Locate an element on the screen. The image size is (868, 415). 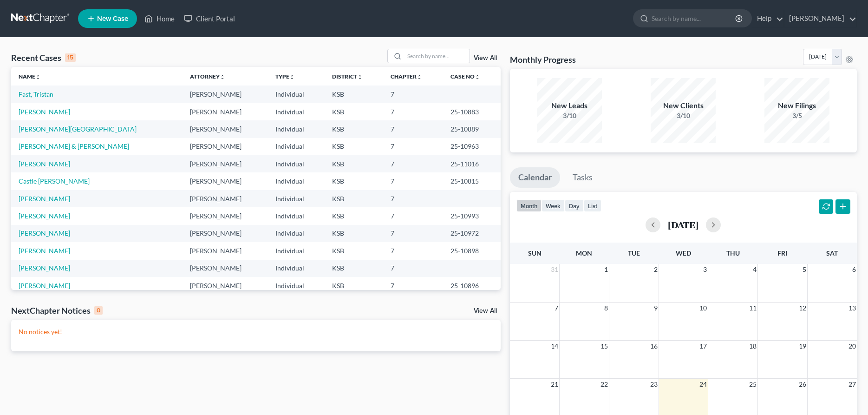
a: Fast, Tristan is located at coordinates (35, 94).